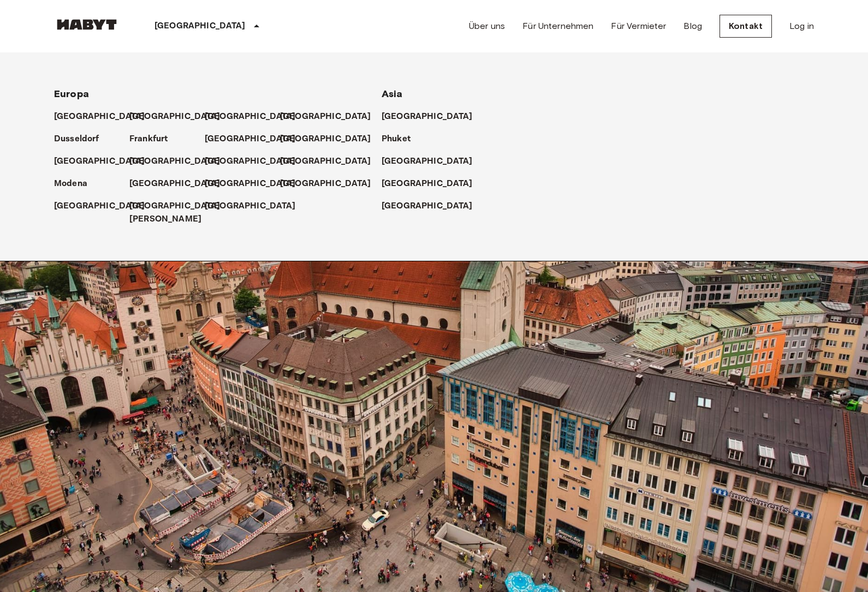 This screenshot has height=592, width=868. Describe the element at coordinates (396, 139) in the screenshot. I see `p: Phuket` at that location.